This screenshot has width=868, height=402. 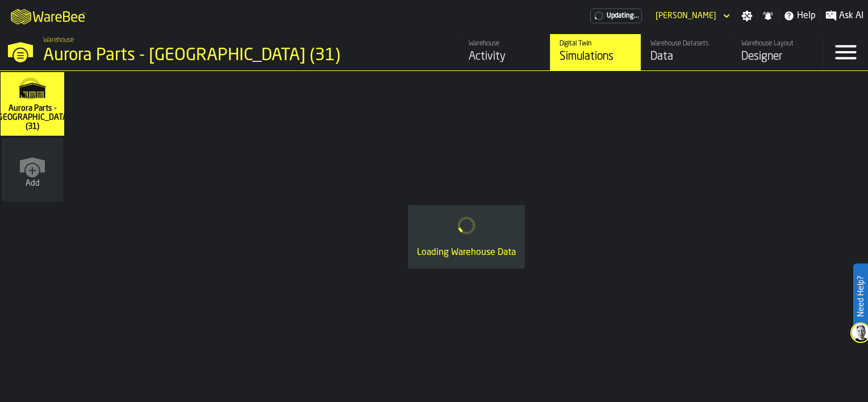 I want to click on label: Need Help?, so click(x=860, y=296).